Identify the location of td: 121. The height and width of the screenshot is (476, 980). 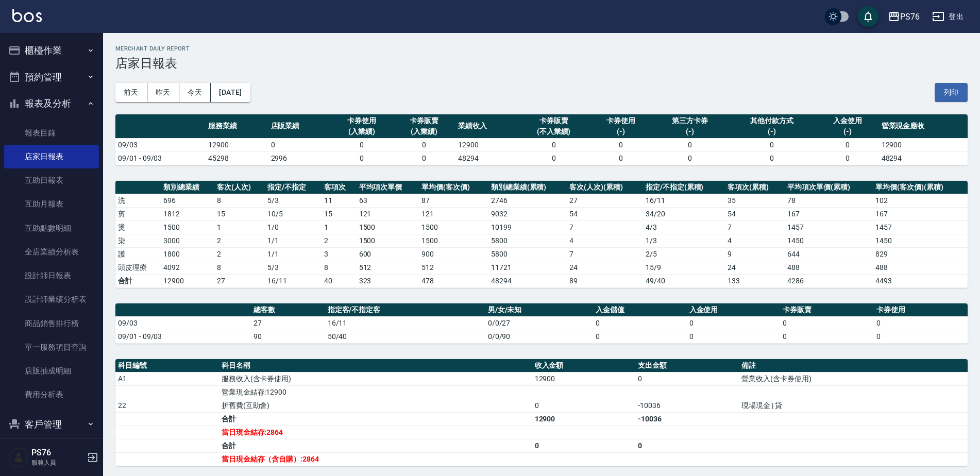
(454, 214).